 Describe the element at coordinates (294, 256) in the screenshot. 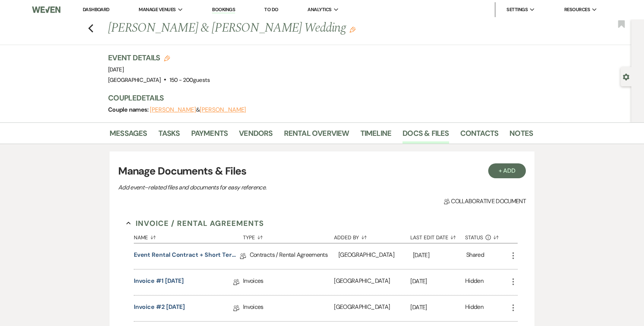

I see `div: Contracts / Rental Agreements` at that location.